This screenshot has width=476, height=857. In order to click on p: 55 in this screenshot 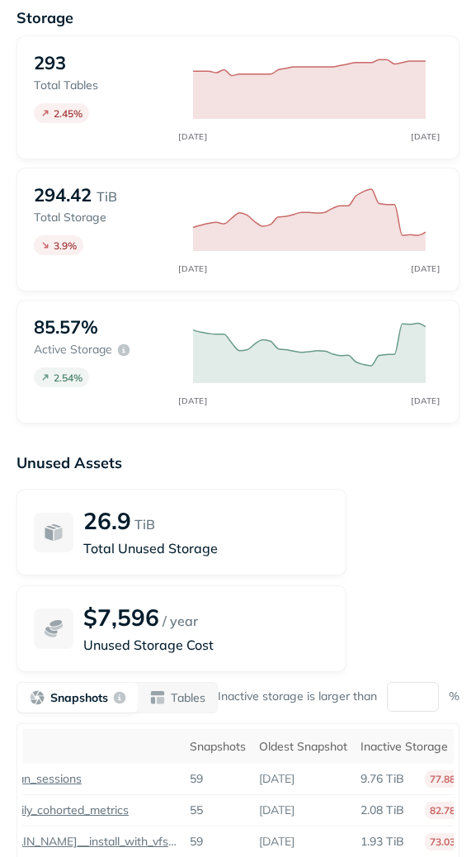, I will do `click(196, 810)`.